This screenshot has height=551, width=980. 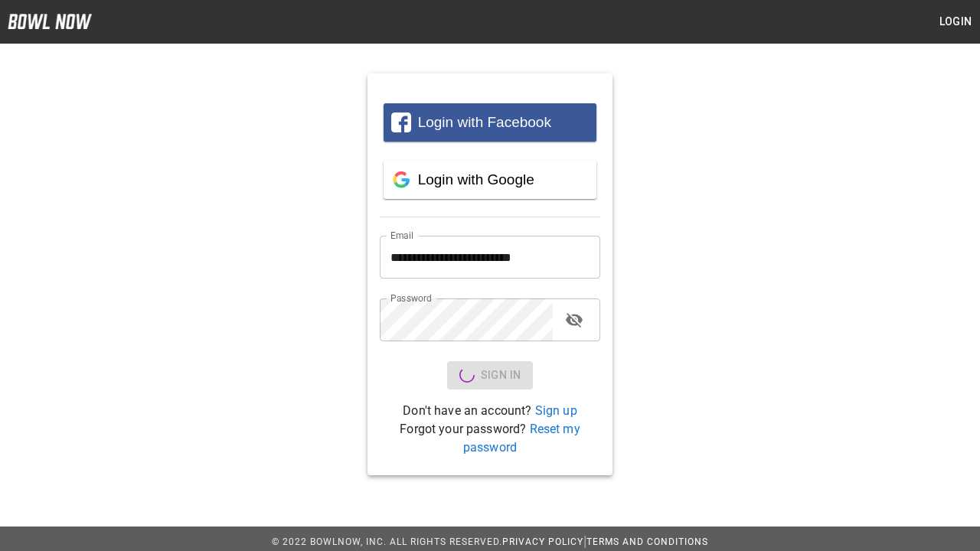 What do you see at coordinates (50, 21) in the screenshot?
I see `img: logo` at bounding box center [50, 21].